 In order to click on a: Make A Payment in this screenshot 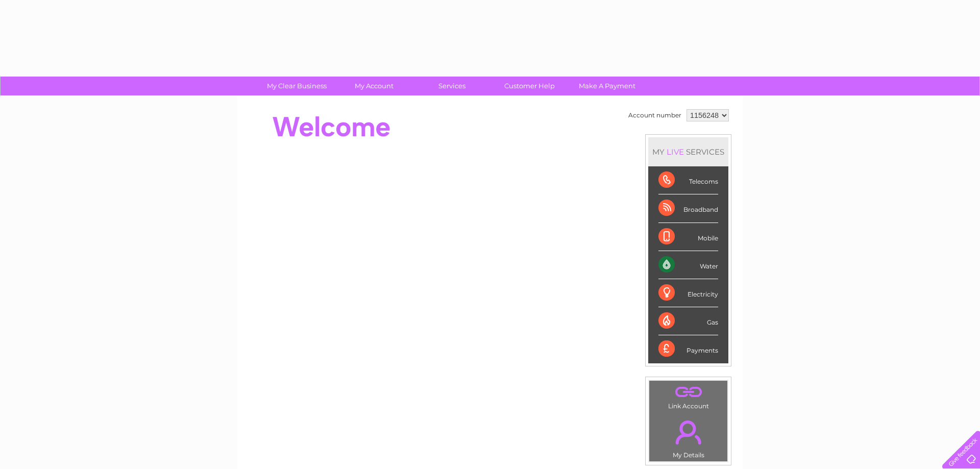, I will do `click(607, 86)`.